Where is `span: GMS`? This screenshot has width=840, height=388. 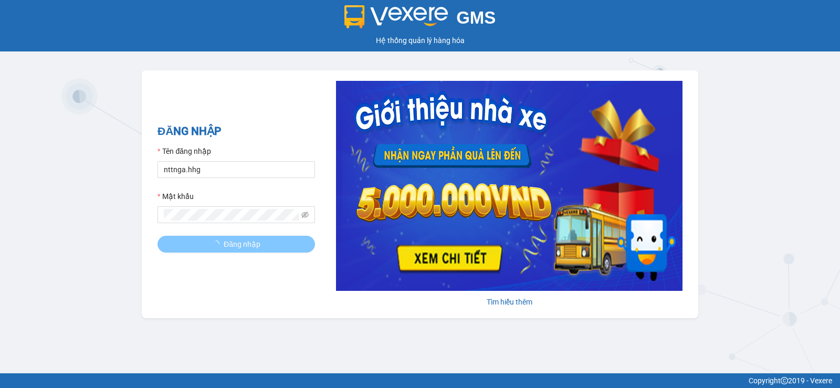 span: GMS is located at coordinates (476, 17).